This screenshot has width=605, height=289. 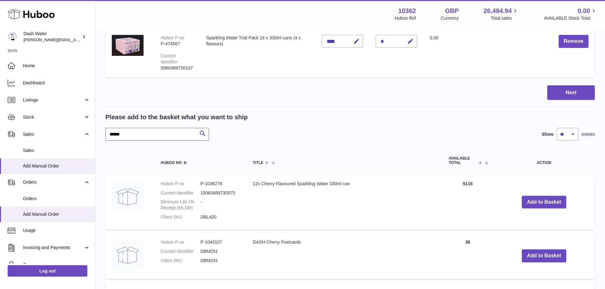 What do you see at coordinates (220, 217) in the screenshot?
I see `dd: DBL420` at bounding box center [220, 217].